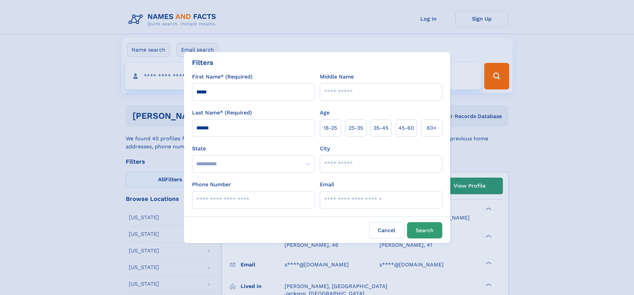 This screenshot has height=295, width=634. Describe the element at coordinates (211, 185) in the screenshot. I see `label: Phone Number` at that location.